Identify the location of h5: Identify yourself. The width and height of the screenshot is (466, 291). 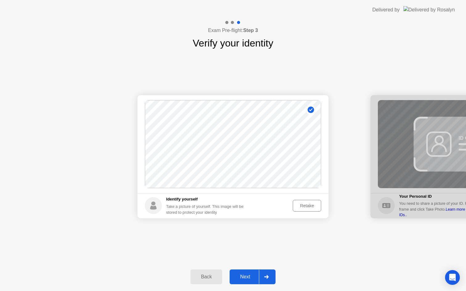
(207, 199).